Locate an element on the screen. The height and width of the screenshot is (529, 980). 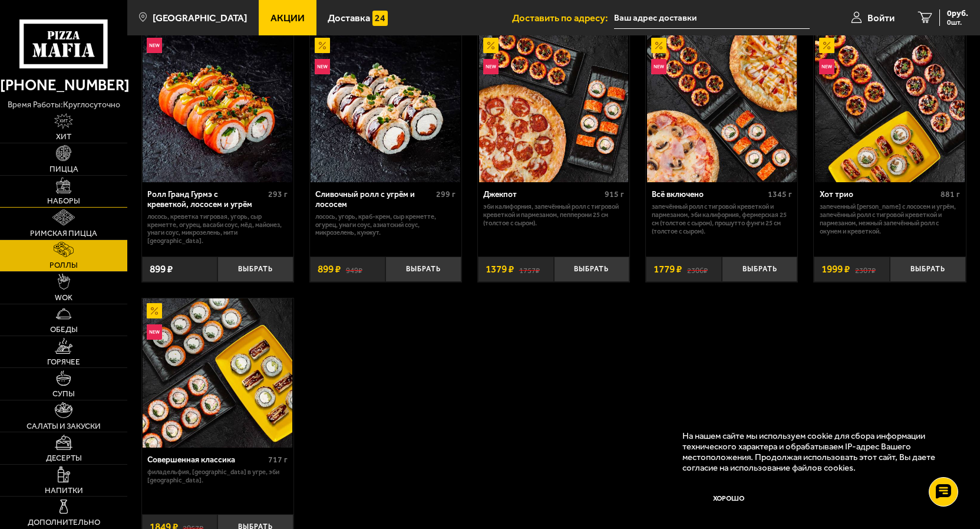
a: АкционныйНовинкаХот трио is located at coordinates (889, 108).